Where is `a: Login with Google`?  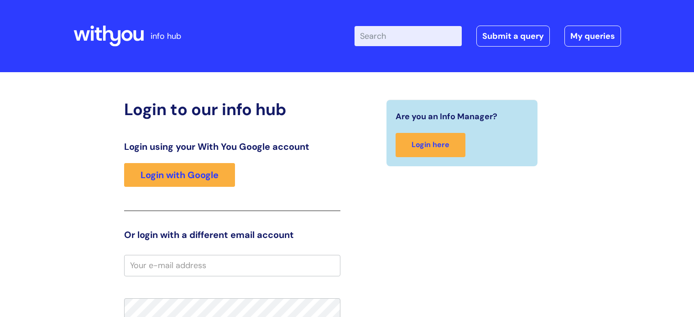 a: Login with Google is located at coordinates (179, 175).